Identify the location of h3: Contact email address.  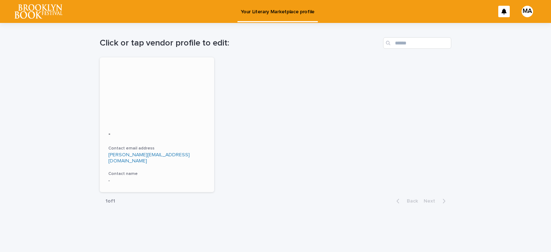
(157, 149).